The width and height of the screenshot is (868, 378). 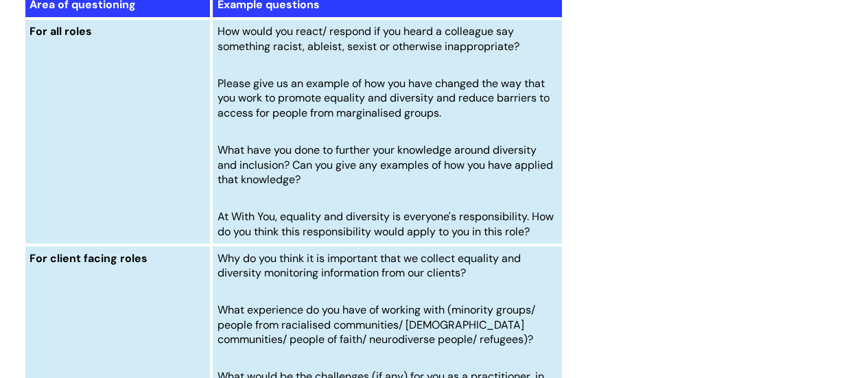 I want to click on span: Please give us an example of how you have changed the way that you work to promote equality and d..., so click(x=383, y=98).